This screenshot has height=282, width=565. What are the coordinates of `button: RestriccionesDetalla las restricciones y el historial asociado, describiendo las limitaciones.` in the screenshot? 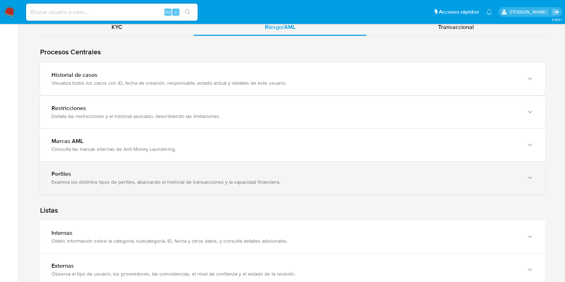 It's located at (292, 112).